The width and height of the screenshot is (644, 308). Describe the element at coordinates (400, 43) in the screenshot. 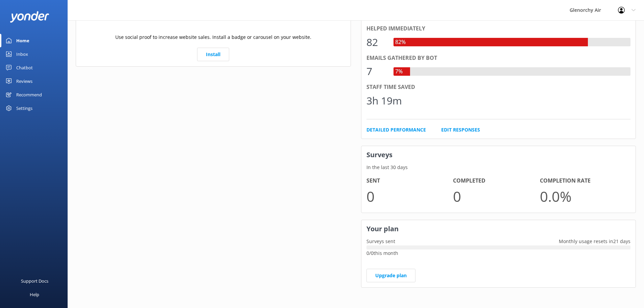

I see `div: 82%` at that location.